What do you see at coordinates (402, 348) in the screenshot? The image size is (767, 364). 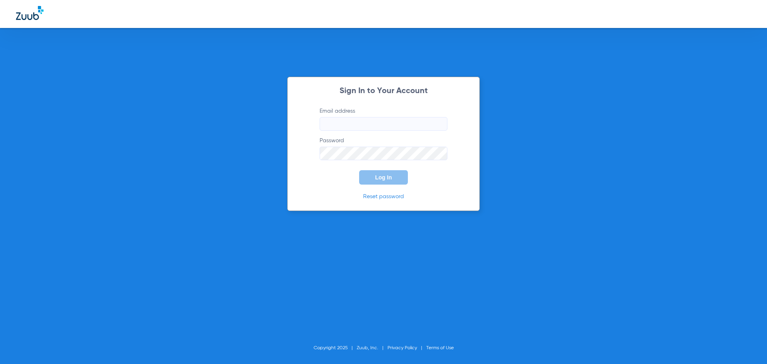 I see `a: Privacy Policy` at bounding box center [402, 348].